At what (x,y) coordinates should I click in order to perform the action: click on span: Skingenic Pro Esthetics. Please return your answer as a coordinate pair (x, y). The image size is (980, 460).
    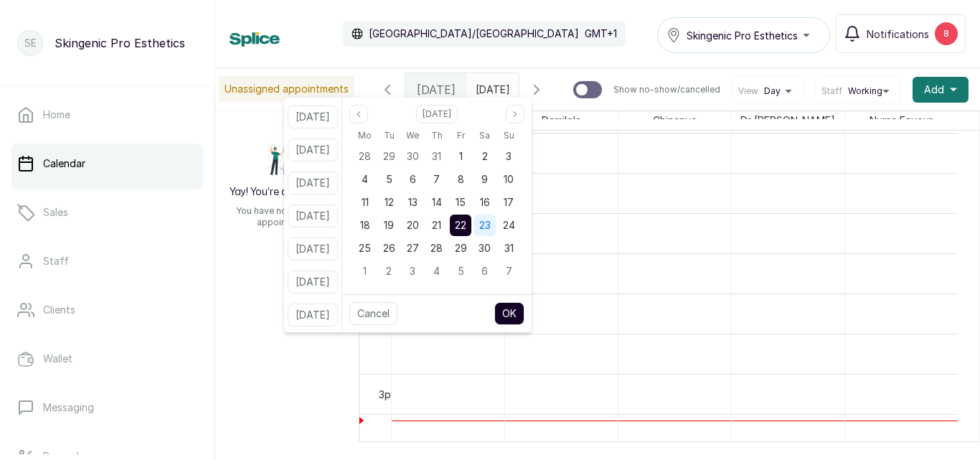
    Looking at the image, I should click on (742, 35).